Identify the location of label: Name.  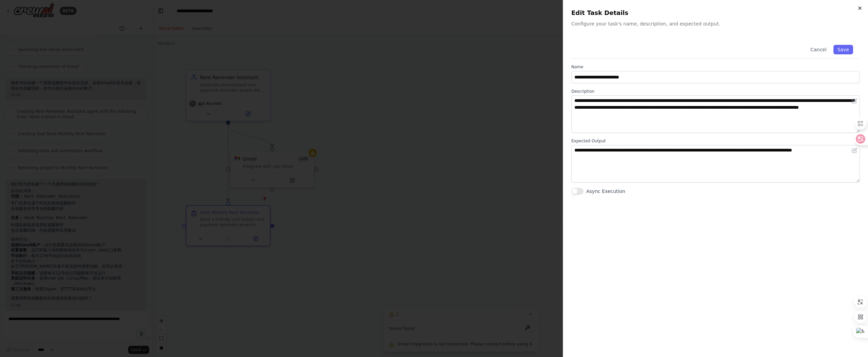
(715, 67).